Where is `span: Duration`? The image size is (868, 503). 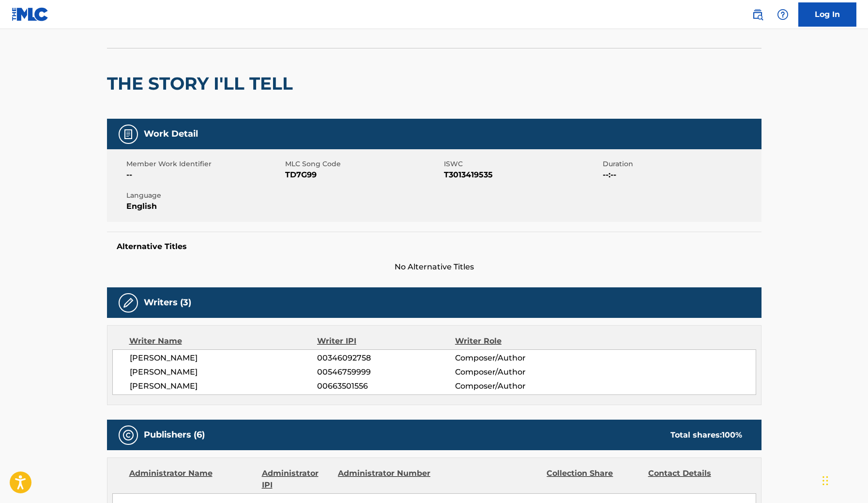
span: Duration is located at coordinates (681, 163).